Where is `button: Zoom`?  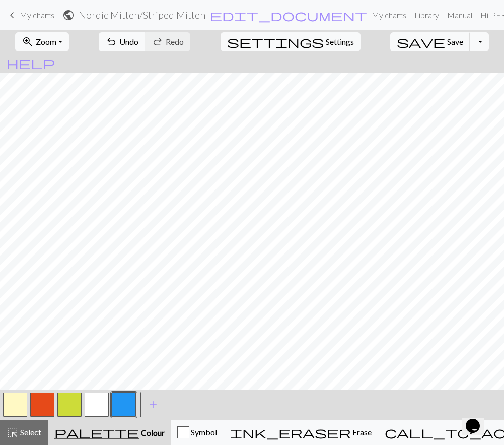
button: Zoom is located at coordinates (42, 42).